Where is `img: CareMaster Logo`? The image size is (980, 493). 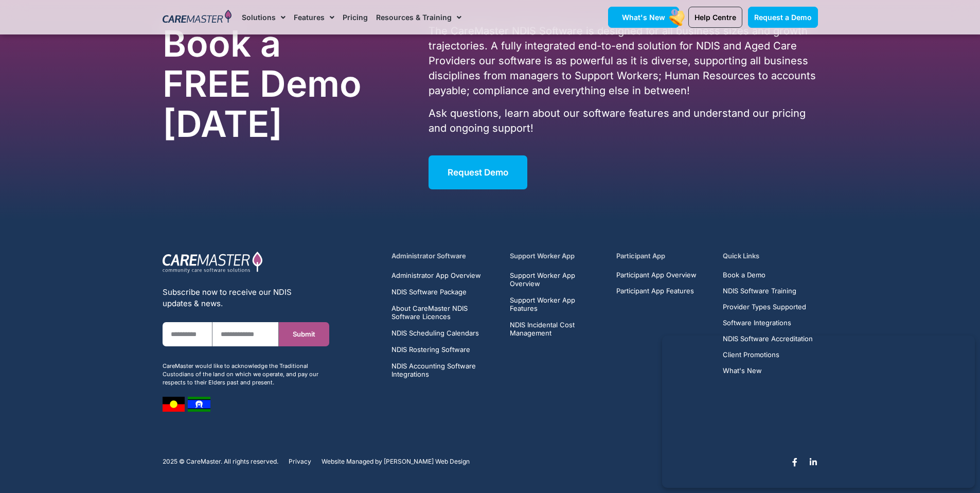
img: CareMaster Logo is located at coordinates (197, 17).